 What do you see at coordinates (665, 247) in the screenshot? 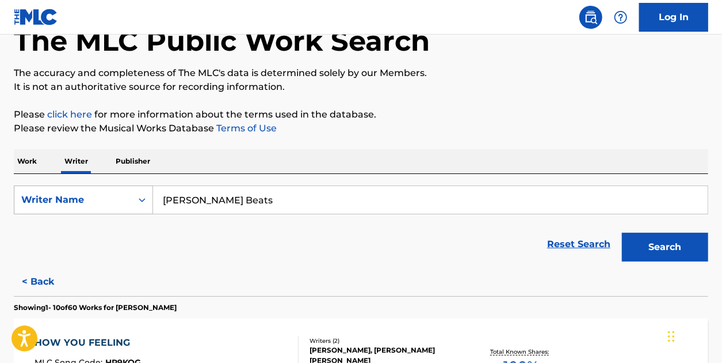
I see `button: Search` at bounding box center [665, 247].